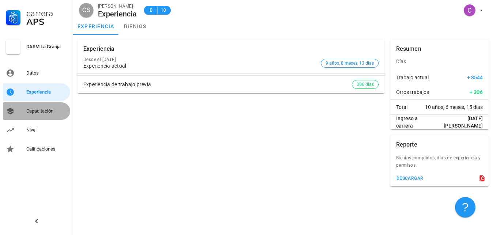 The height and width of the screenshot is (235, 493). What do you see at coordinates (407, 145) in the screenshot?
I see `div: Reporte` at bounding box center [407, 145].